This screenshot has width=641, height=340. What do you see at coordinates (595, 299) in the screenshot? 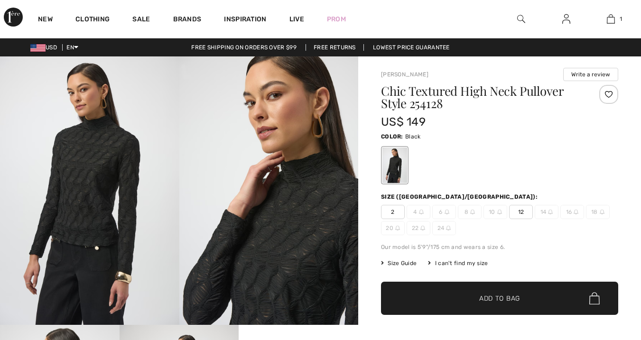
I see `img: Bag.svg` at bounding box center [595, 299].